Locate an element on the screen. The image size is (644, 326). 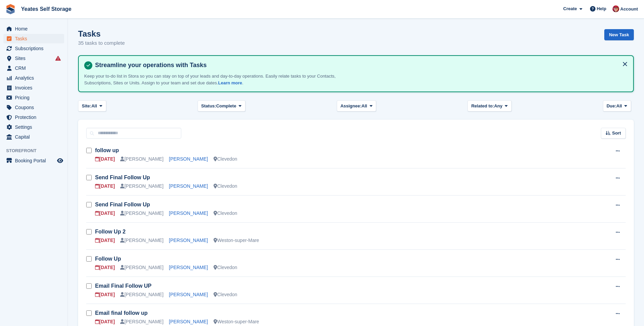
span: Sites is located at coordinates (35, 58).